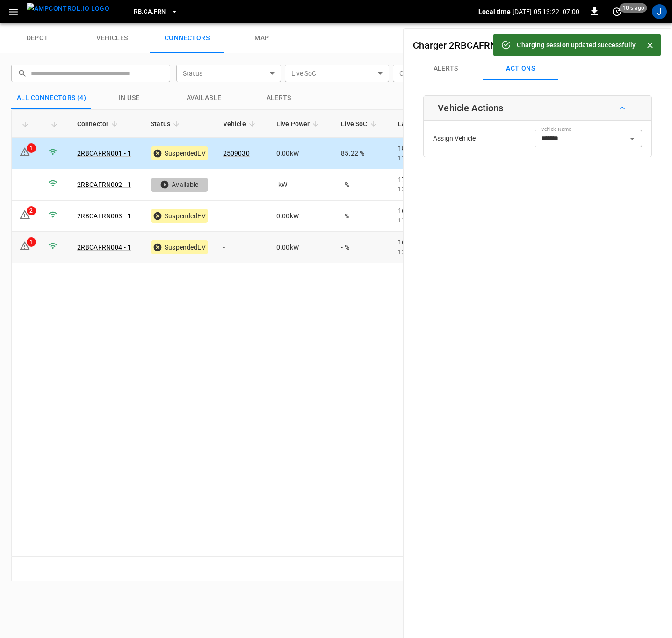 This screenshot has width=672, height=638. Describe the element at coordinates (416, 158) in the screenshot. I see `span: 11 hours ago` at that location.